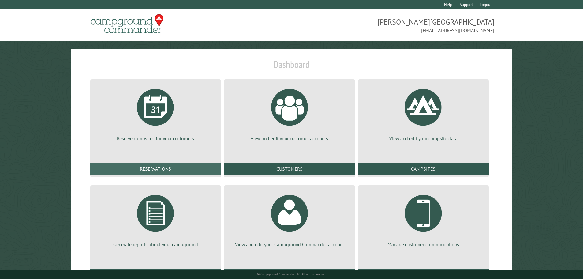  Describe the element at coordinates (291, 274) in the screenshot. I see `small: © Campground Commander LLC. All rights reserved.` at that location.